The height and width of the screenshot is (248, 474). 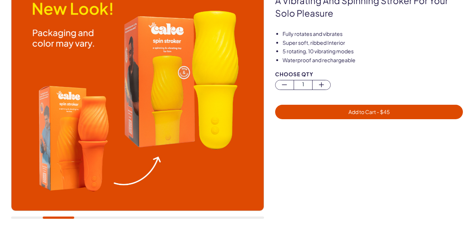 What do you see at coordinates (372, 51) in the screenshot?
I see `li: 5 rotating, 10 vibrating modes` at bounding box center [372, 51].